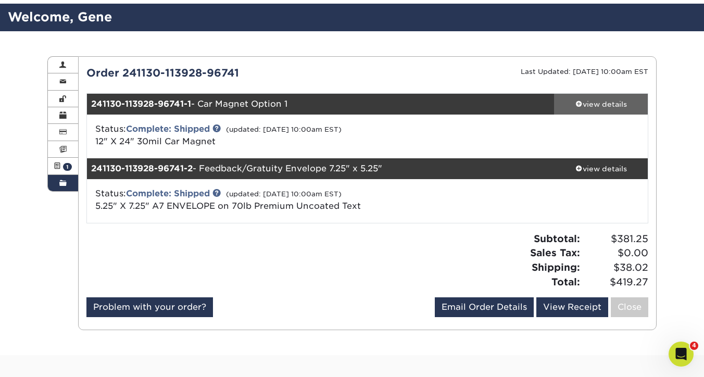 This screenshot has height=377, width=704. I want to click on span: $381.25, so click(616, 239).